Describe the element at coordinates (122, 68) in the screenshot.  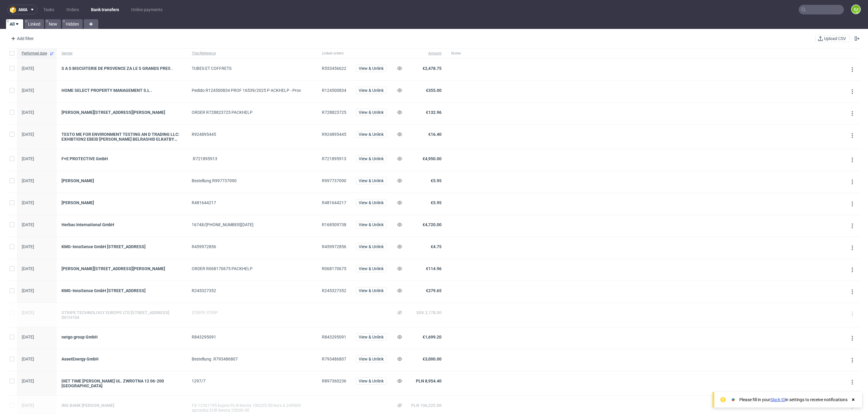
I see `a: S A S BISCUITERIE DE PROVENCE ZA LE S GRANDS PRES .` at that location.